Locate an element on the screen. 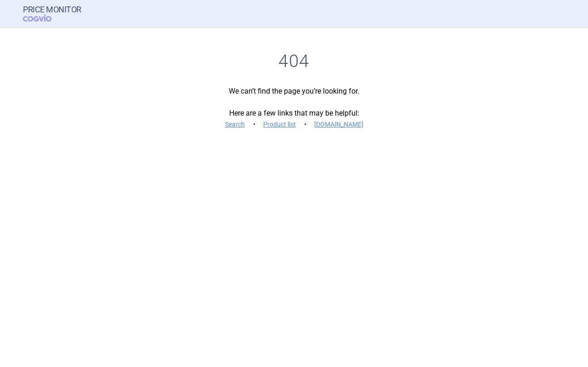 This screenshot has width=588, height=367. span: COGVIO is located at coordinates (44, 18).